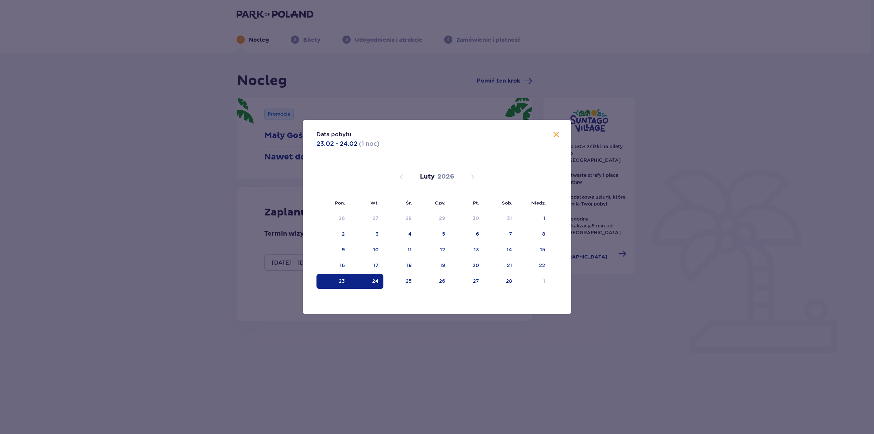 This screenshot has height=434, width=874. Describe the element at coordinates (467, 250) in the screenshot. I see `td: 13` at that location.